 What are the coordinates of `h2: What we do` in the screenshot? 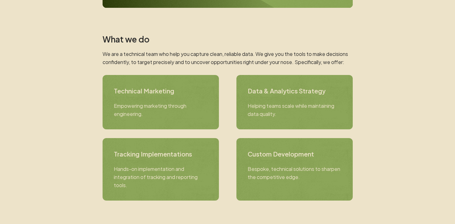 It's located at (228, 39).